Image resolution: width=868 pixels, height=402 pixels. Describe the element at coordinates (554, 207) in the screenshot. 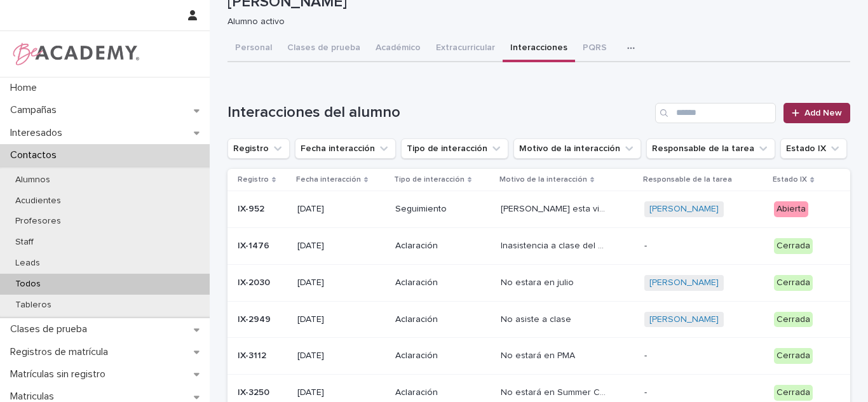

I see `p: Alicia esta viniendo a clase de lunes y miércoles de Be kind` at that location.